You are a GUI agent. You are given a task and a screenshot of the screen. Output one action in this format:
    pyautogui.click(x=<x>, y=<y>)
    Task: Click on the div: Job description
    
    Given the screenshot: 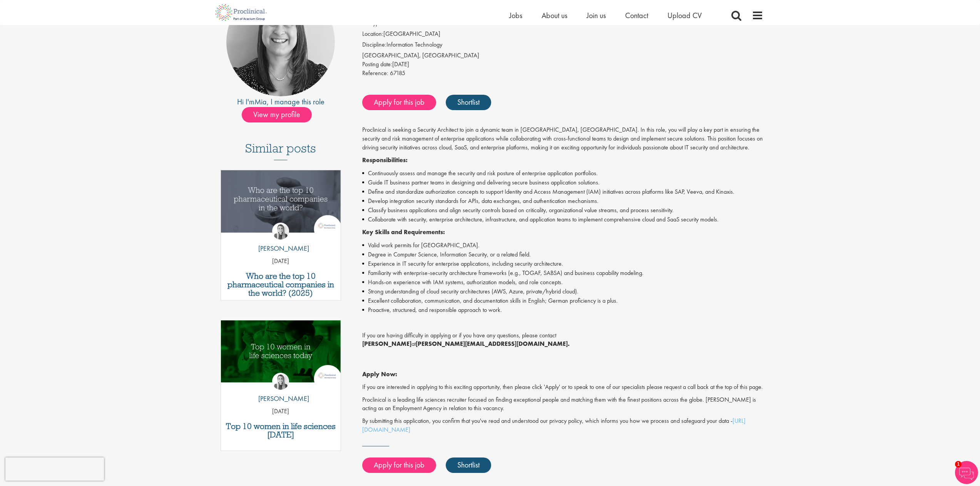 What is the action you would take?
    pyautogui.click(x=563, y=280)
    